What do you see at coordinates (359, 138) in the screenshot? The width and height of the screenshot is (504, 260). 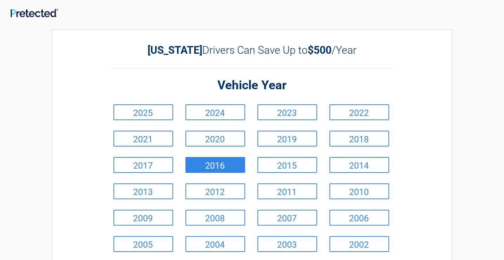 I see `a: 2018` at bounding box center [359, 138].